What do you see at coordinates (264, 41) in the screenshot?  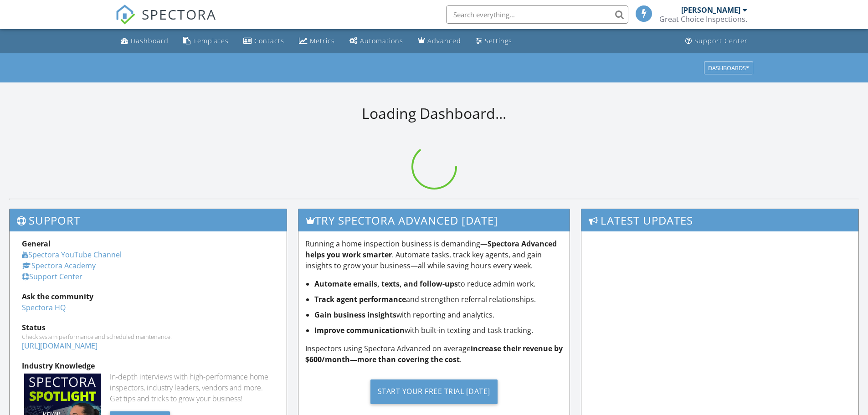 I see `a: Contacts` at bounding box center [264, 41].